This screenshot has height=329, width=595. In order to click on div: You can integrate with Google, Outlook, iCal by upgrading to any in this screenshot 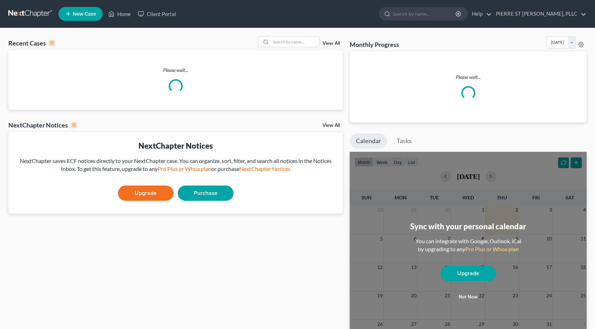, I will do `click(468, 246)`.